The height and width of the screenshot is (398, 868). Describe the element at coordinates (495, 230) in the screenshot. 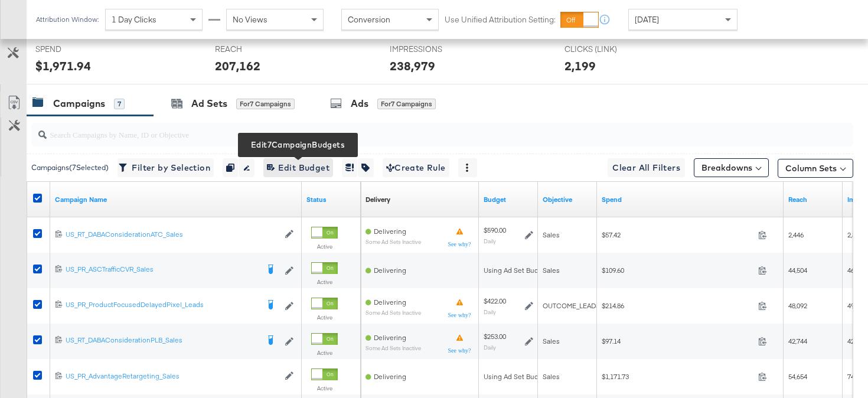

I see `div: $590.00` at that location.